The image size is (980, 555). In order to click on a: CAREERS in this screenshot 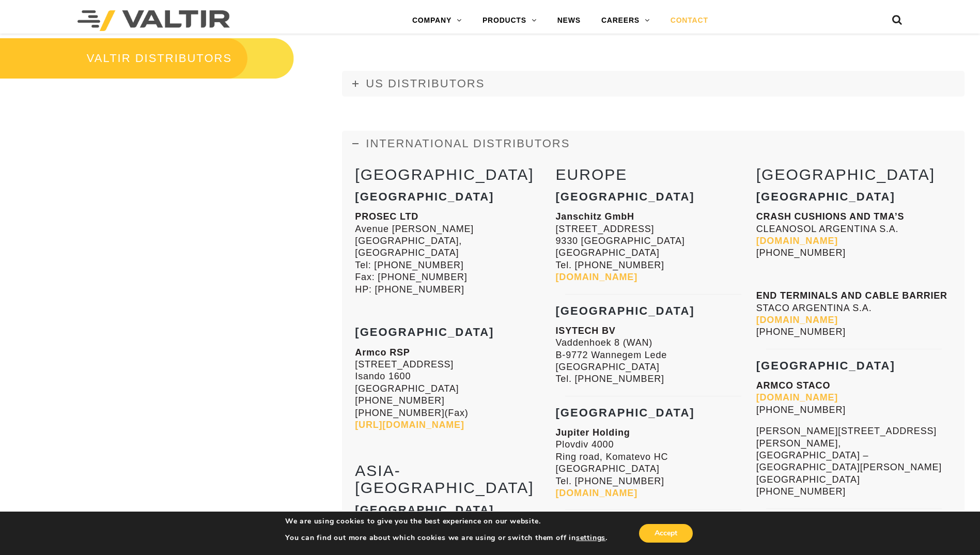, I will do `click(625, 21)`.